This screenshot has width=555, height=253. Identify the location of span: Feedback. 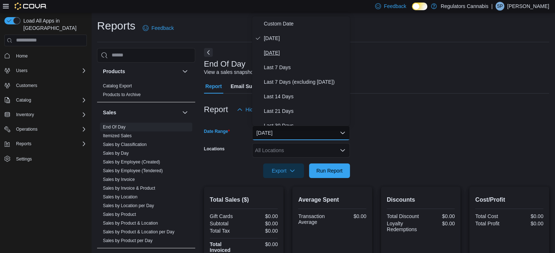
(162, 28).